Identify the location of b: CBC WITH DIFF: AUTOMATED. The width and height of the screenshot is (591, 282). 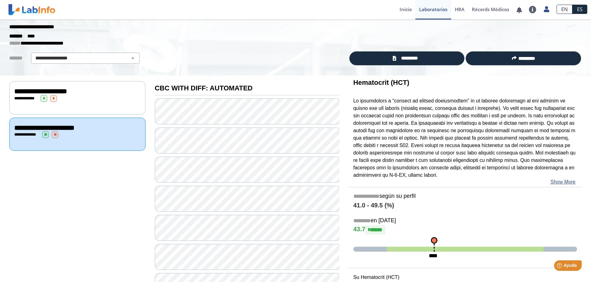
(203, 88).